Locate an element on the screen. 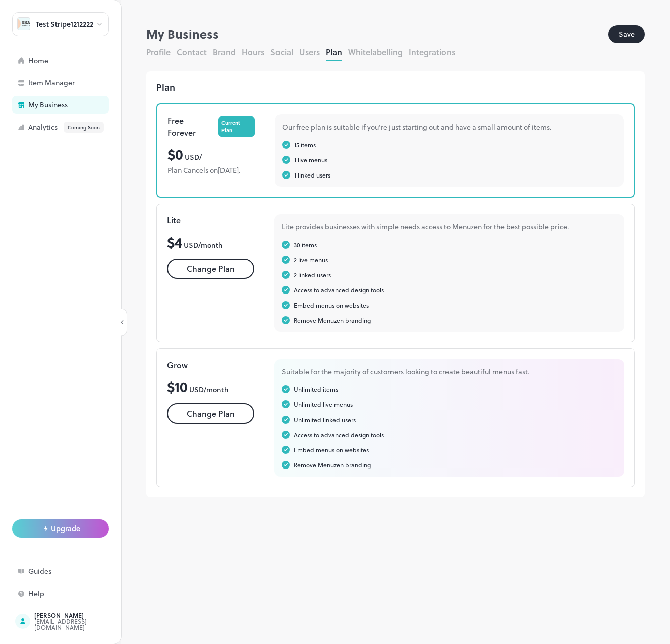  div: Home is located at coordinates (78, 60).